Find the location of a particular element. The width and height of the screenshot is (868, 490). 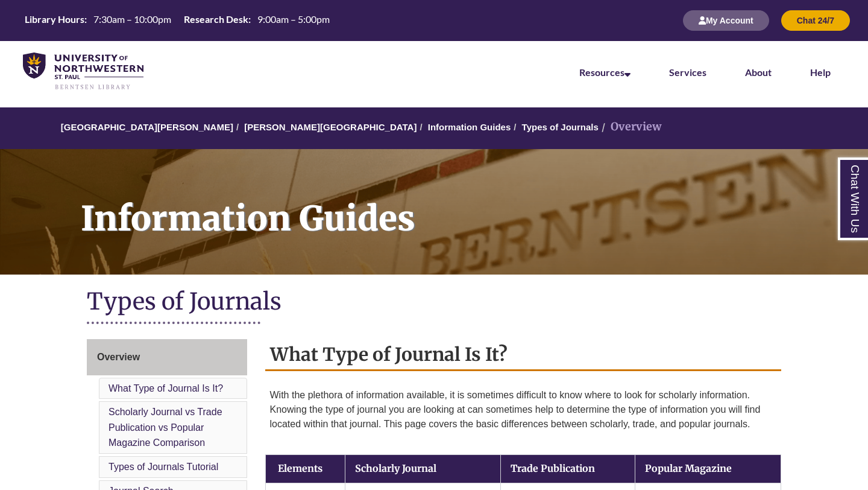

a: Resources is located at coordinates (605, 72).